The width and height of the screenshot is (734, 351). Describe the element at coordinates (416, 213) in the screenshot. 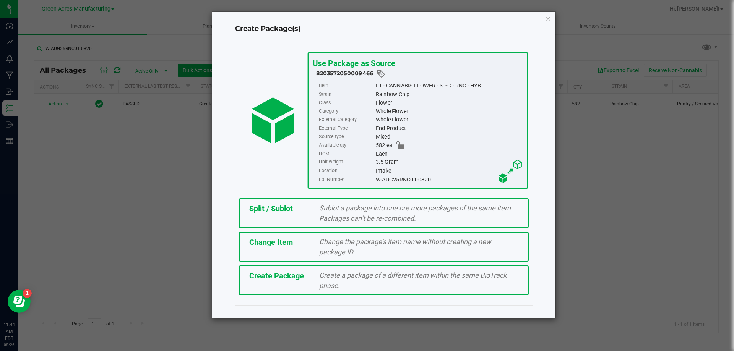

I see `span: Sublot a package into one ore more packages of the same item. Packages can’t be re-combined.` at that location.